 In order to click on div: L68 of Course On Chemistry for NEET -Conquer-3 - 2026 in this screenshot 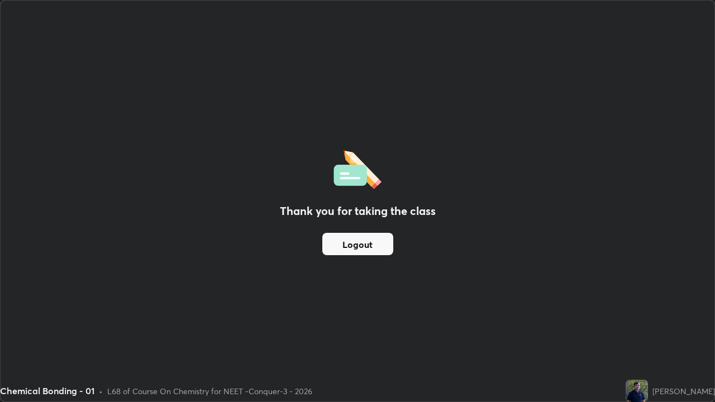, I will do `click(210, 391)`.